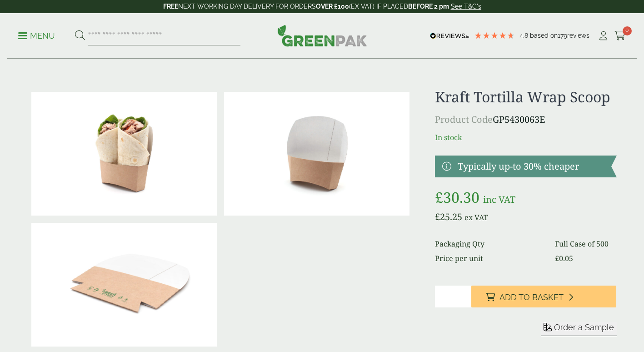  What do you see at coordinates (544, 36) in the screenshot?
I see `span: Based on` at bounding box center [544, 36].